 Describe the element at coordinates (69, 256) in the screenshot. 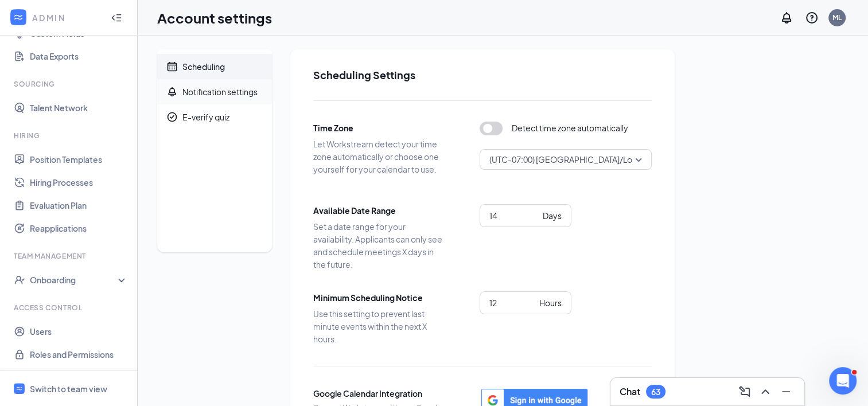

I see `div: Team Management` at that location.